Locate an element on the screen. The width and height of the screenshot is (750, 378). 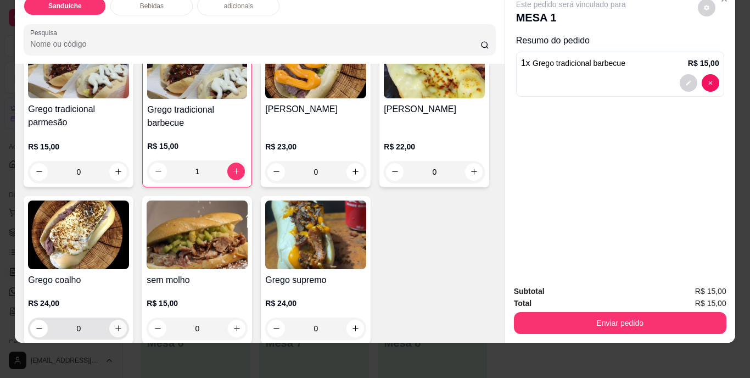
h4: Grego supremo is located at coordinates (316, 280).